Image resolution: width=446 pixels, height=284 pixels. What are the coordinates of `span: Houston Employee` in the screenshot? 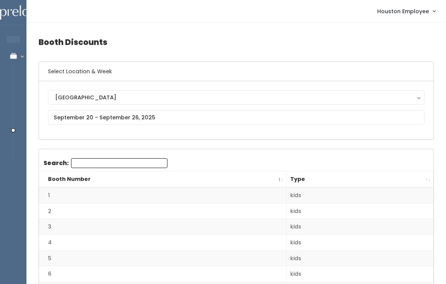 It's located at (403, 11).